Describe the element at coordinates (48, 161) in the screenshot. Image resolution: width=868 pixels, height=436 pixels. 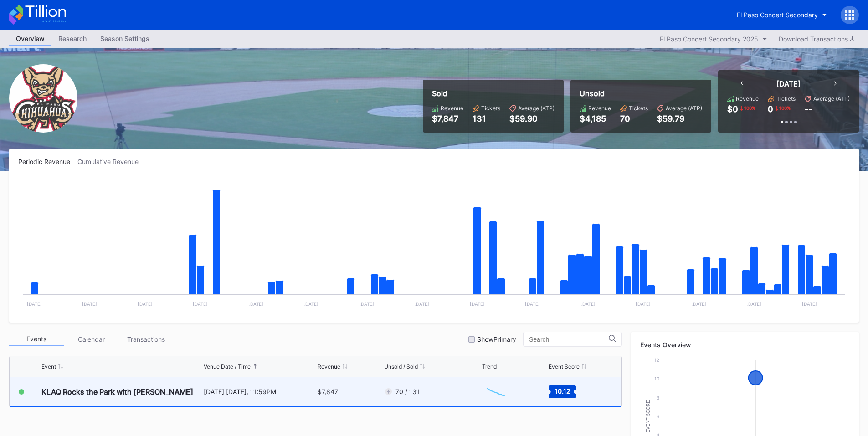
I see `div: Periodic Revenue` at that location.